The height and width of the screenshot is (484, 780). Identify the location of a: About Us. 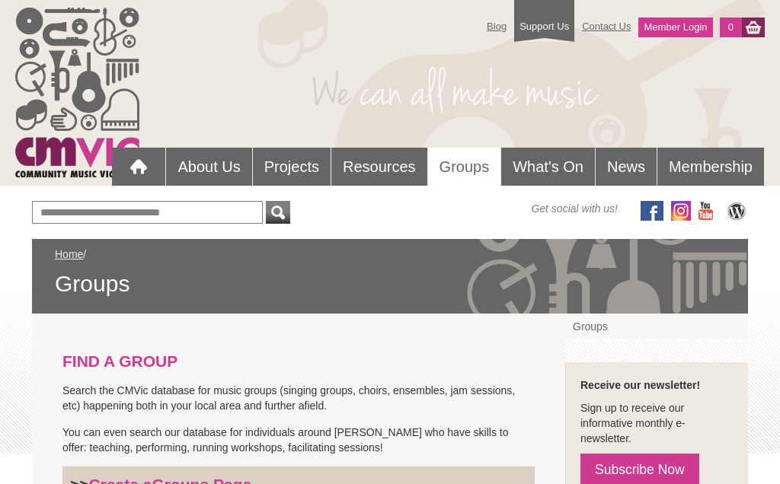
(209, 167).